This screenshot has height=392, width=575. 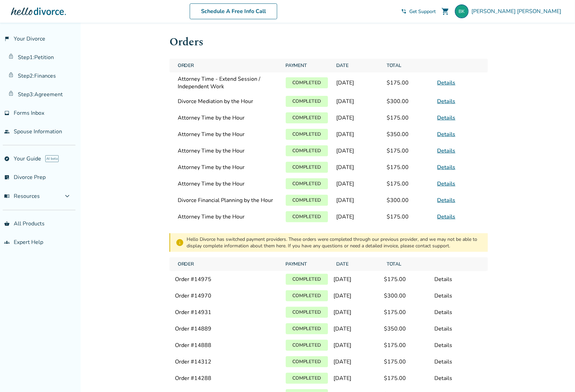 I want to click on span: expand_more, so click(x=67, y=196).